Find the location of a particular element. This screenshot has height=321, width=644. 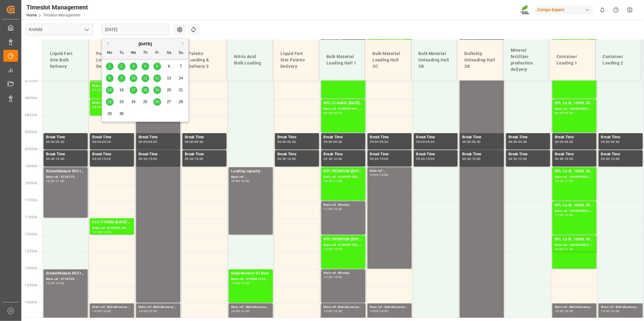

div: Choose Saturday, September 6th, 2025 is located at coordinates (169, 66).